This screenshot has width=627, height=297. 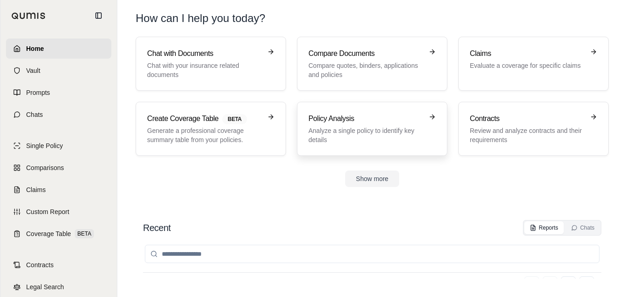 What do you see at coordinates (33, 71) in the screenshot?
I see `span: Vault` at bounding box center [33, 71].